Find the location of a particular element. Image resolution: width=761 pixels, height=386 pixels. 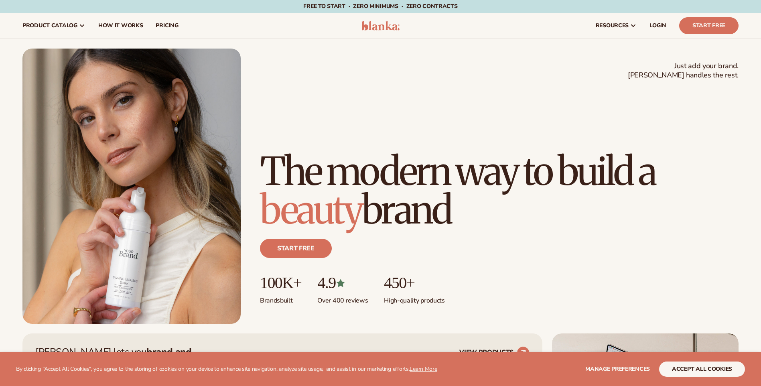

span: Free to start · ZERO minimums · ZERO contracts is located at coordinates (380, 6).